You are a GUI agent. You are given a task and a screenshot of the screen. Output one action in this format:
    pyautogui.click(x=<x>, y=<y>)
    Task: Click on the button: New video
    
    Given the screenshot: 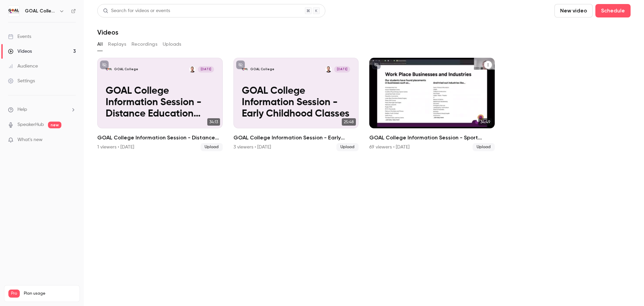 What is the action you would take?
    pyautogui.click(x=574, y=11)
    